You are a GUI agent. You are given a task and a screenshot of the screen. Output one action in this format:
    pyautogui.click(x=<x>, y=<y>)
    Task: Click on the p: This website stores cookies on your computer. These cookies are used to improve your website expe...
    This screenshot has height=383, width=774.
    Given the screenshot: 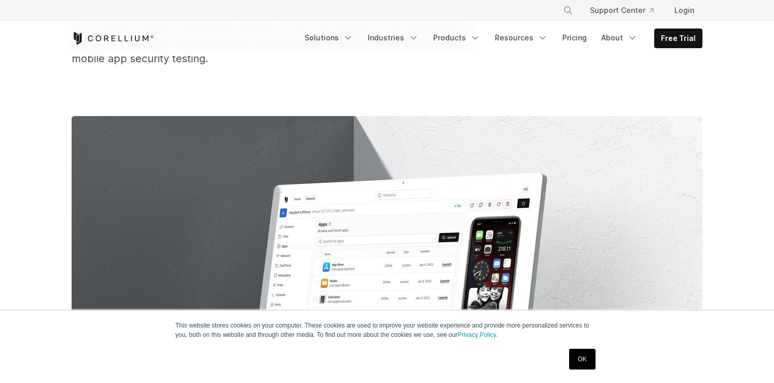 What is the action you would take?
    pyautogui.click(x=387, y=331)
    